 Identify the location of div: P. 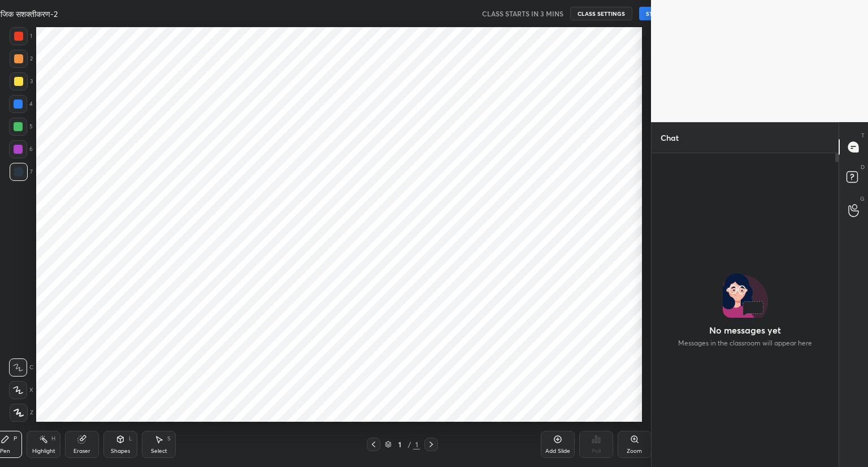
(15, 439).